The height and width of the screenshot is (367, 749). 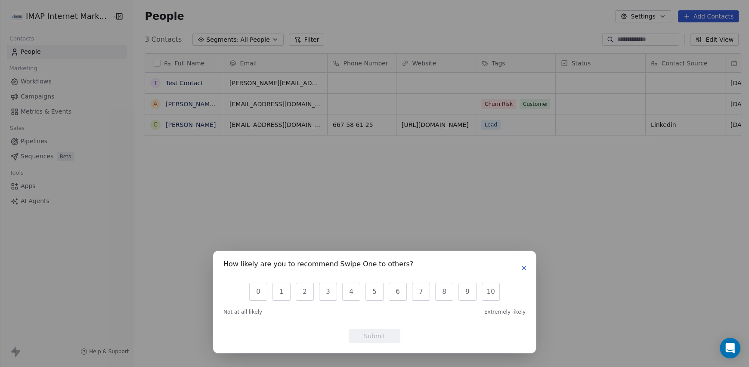 What do you see at coordinates (318, 266) in the screenshot?
I see `h1: How likely are you to recommend Swipe One to others?` at bounding box center [318, 266].